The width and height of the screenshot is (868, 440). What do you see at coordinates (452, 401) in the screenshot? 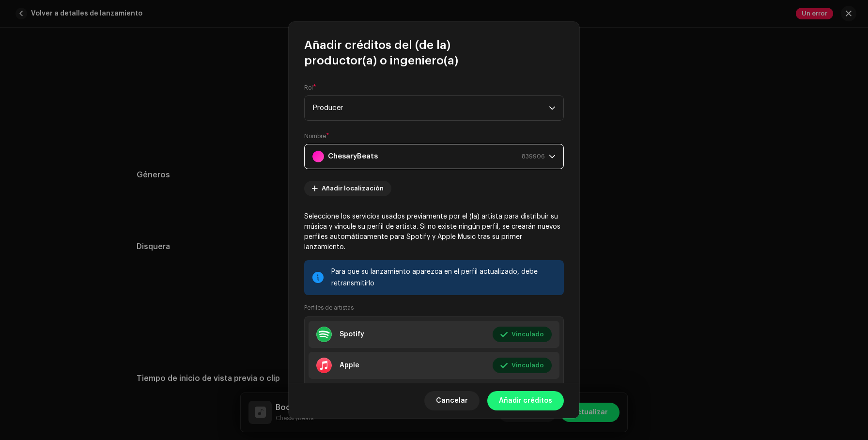
I see `span: Cancelar` at bounding box center [452, 401].